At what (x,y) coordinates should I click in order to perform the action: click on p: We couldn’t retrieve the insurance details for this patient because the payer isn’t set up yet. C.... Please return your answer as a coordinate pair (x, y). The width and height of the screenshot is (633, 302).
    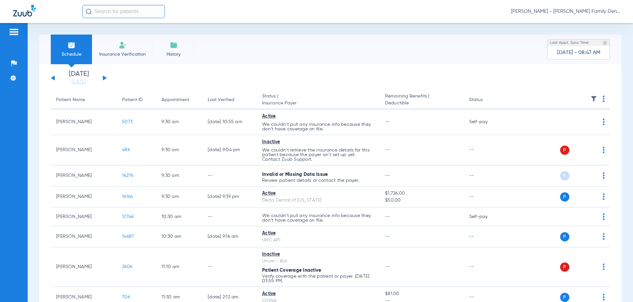
    Looking at the image, I should click on (318, 155).